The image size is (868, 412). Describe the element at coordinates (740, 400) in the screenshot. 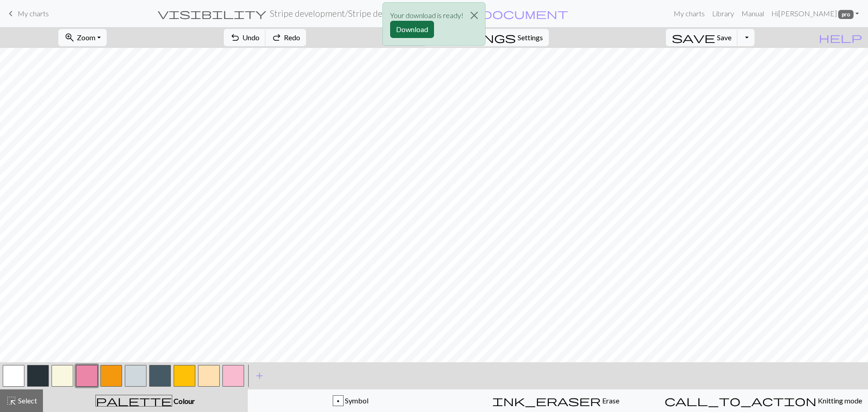

I see `span: call_to_action` at that location.